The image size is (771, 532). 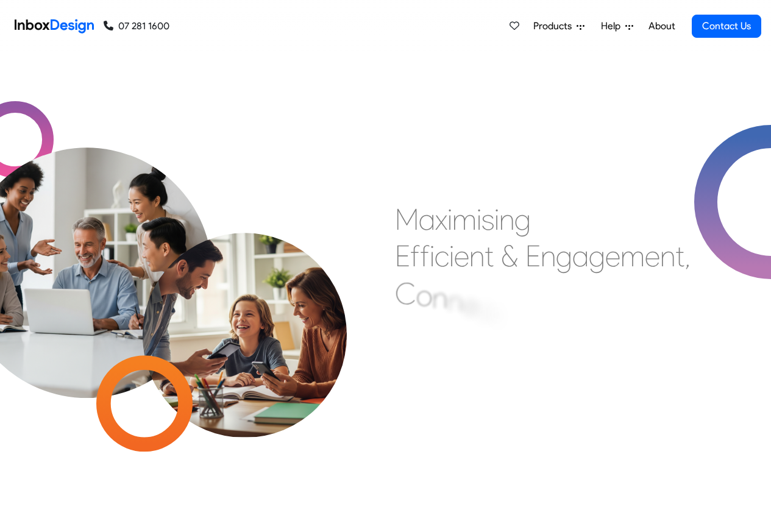 I want to click on div: Maximising Efficient & Engagement, Connecting Schools, Families, and Students., so click(x=542, y=292).